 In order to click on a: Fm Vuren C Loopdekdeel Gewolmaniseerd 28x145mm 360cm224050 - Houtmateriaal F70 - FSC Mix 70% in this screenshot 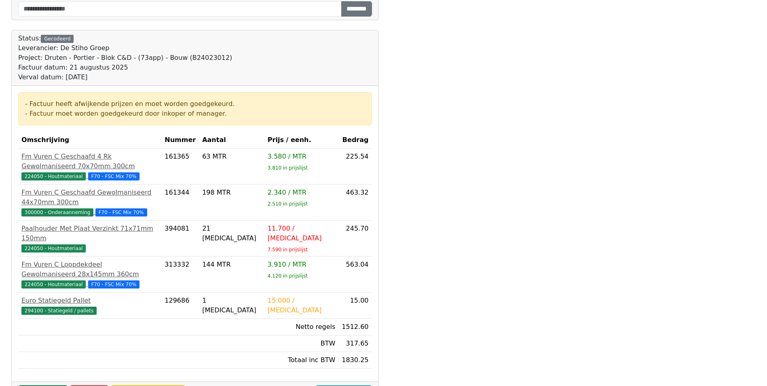, I will do `click(90, 274)`.